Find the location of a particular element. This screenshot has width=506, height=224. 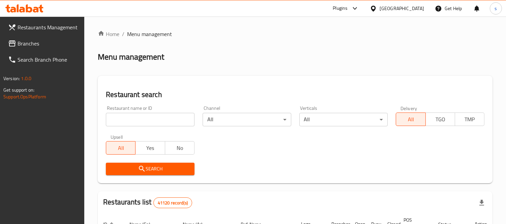

span: TGO is located at coordinates (441, 119).